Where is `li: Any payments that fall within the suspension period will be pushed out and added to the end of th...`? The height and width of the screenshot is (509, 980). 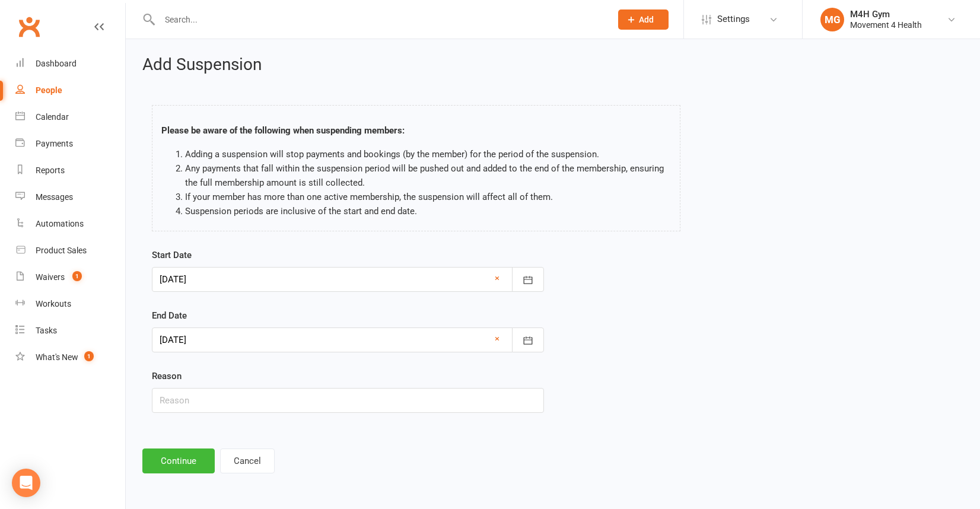
li: Any payments that fall within the suspension period will be pushed out and added to the end of th... is located at coordinates (428, 176).